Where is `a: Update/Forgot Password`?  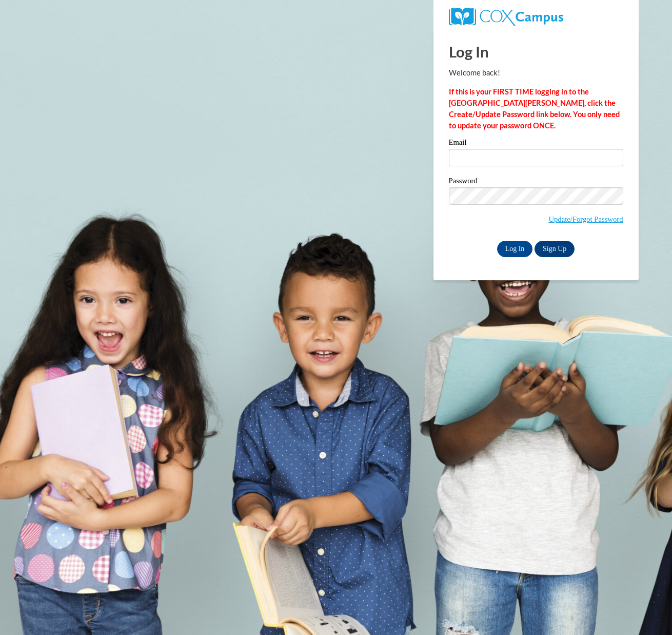 a: Update/Forgot Password is located at coordinates (585, 219).